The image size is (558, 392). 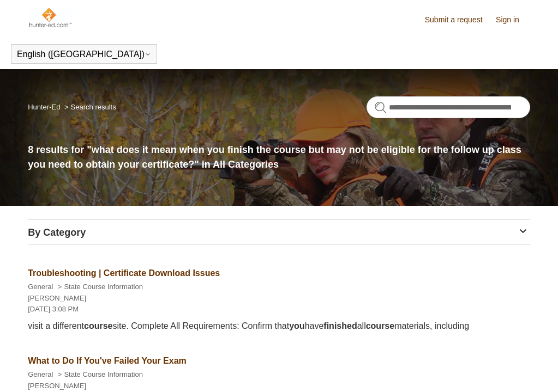 What do you see at coordinates (49, 17) in the screenshot?
I see `img: Hunter-Ed Help Center home page` at bounding box center [49, 17].